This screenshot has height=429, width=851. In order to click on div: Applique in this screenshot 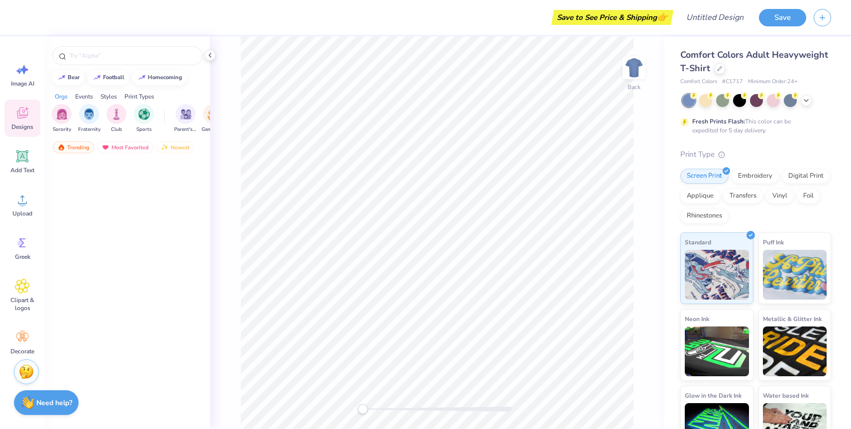, I will do `click(701, 196)`.